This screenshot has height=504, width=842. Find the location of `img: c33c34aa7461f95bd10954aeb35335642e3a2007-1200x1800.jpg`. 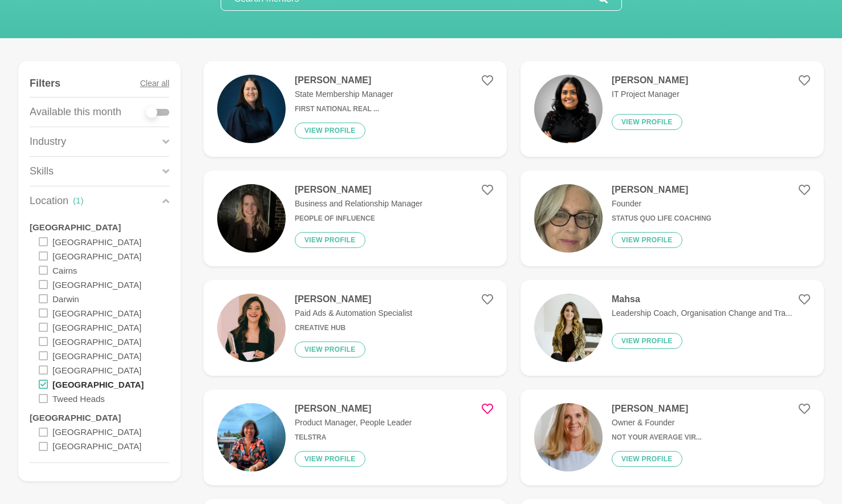

img: c33c34aa7461f95bd10954aeb35335642e3a2007-1200x1800.jpg is located at coordinates (568, 437).